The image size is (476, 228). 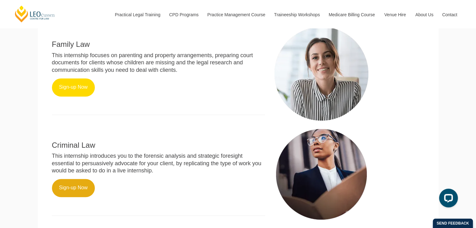 I want to click on a: CPD Programs, so click(x=183, y=15).